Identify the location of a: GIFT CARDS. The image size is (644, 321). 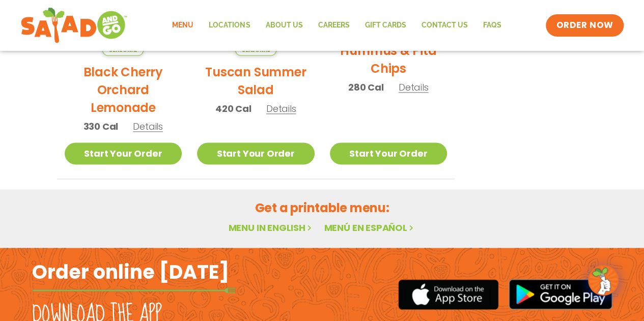
(385, 25).